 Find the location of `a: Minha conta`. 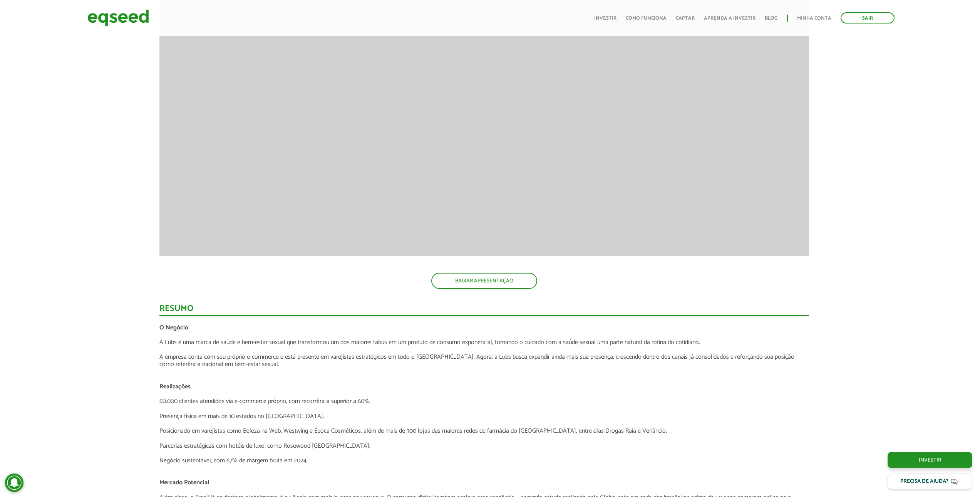

a: Minha conta is located at coordinates (814, 18).